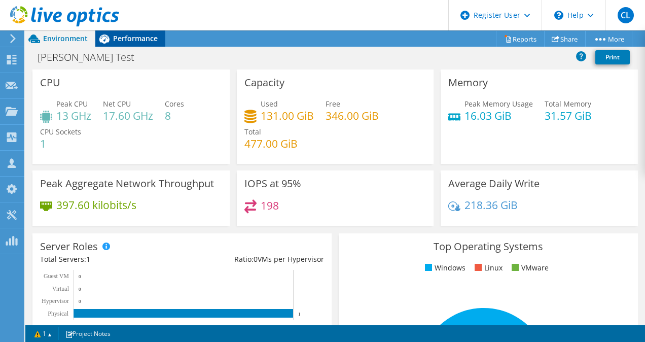  What do you see at coordinates (568, 116) in the screenshot?
I see `h4: 31.57 GiB` at bounding box center [568, 116].